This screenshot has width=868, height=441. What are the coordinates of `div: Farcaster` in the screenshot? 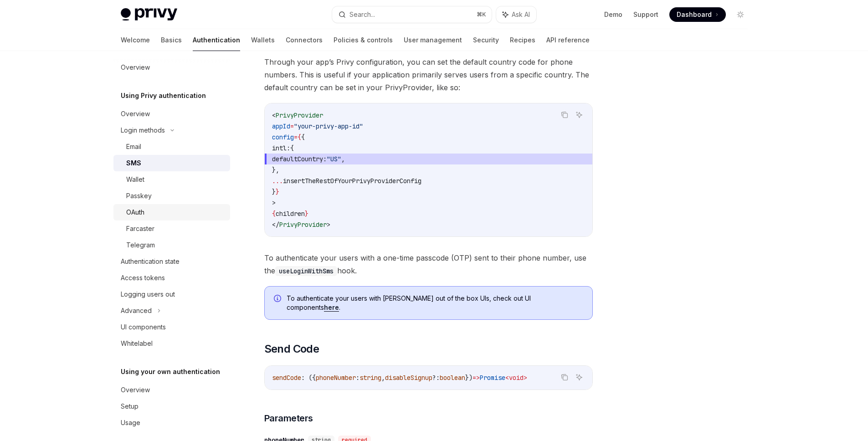 It's located at (140, 228).